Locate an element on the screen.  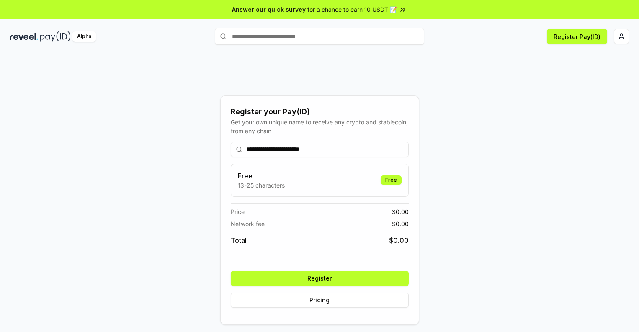
button: Register is located at coordinates (320, 279).